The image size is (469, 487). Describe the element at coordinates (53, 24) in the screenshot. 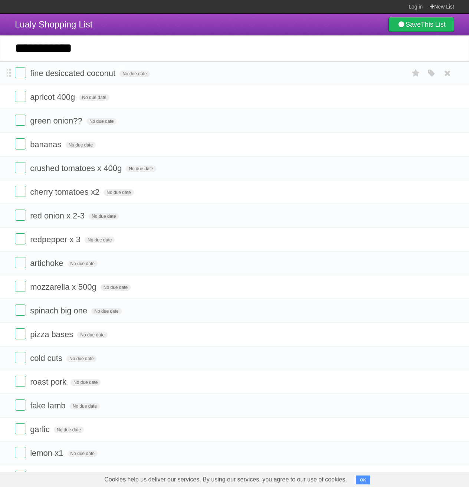

I see `span: Lualy Shopping List` at that location.